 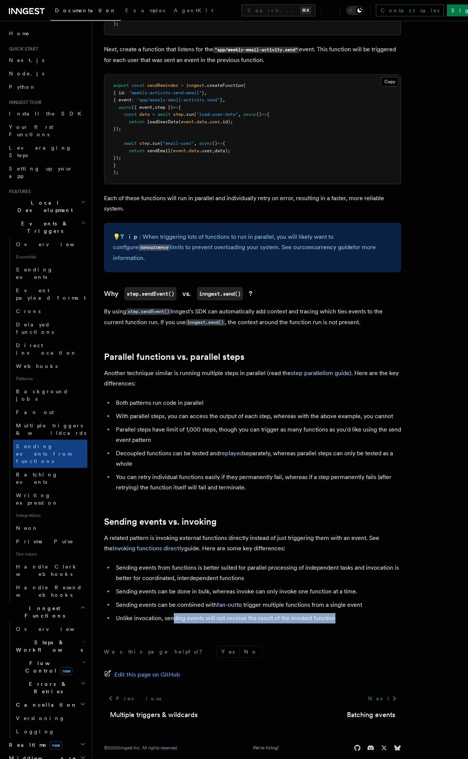 I want to click on span: Logging, so click(x=35, y=731).